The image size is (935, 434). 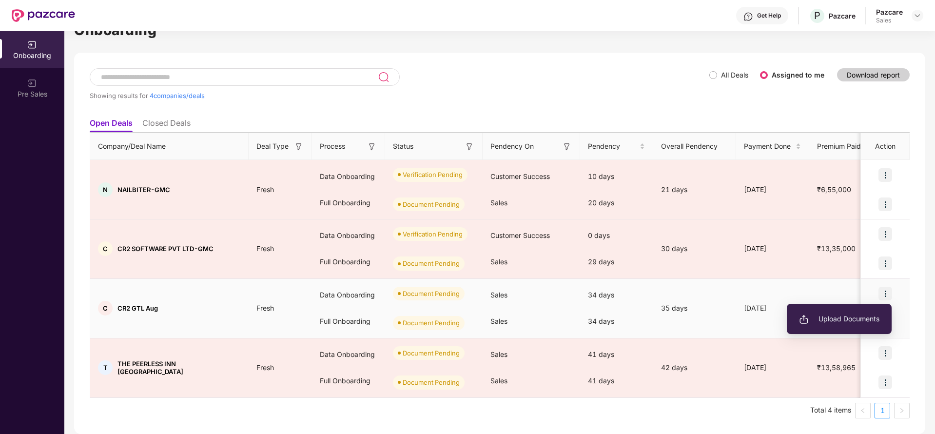 What do you see at coordinates (863, 410) in the screenshot?
I see `li: Previous Page` at bounding box center [863, 410].